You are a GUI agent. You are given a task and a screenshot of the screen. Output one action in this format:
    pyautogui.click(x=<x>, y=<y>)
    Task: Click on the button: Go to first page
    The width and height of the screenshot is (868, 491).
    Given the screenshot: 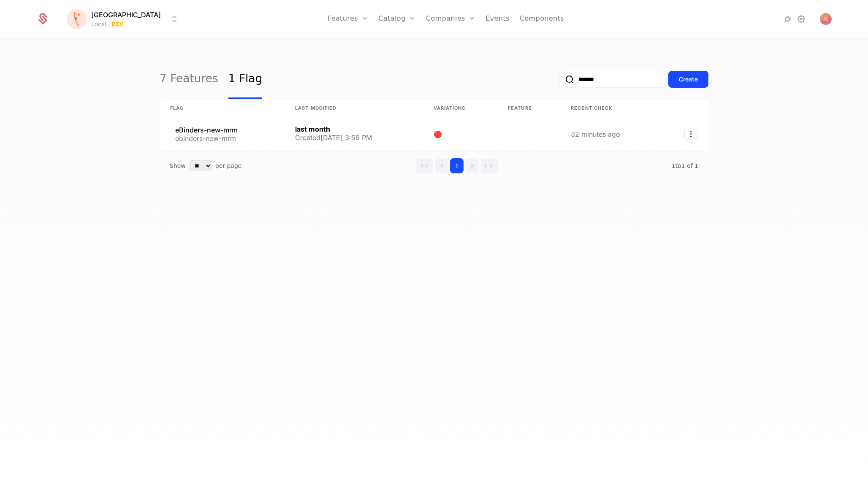 What is the action you would take?
    pyautogui.click(x=424, y=166)
    